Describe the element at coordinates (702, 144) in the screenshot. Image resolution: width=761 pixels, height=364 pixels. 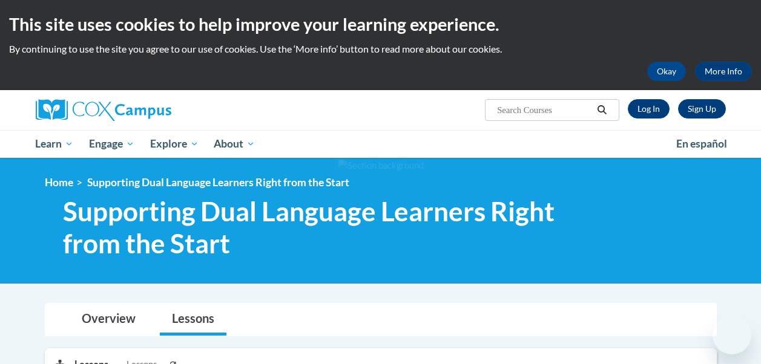
I see `a: En español` at that location.